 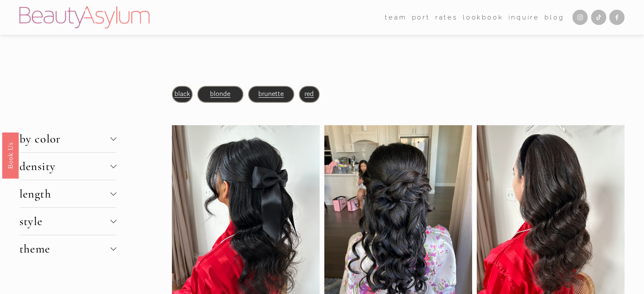 What do you see at coordinates (68, 139) in the screenshot?
I see `button: by color` at bounding box center [68, 139].